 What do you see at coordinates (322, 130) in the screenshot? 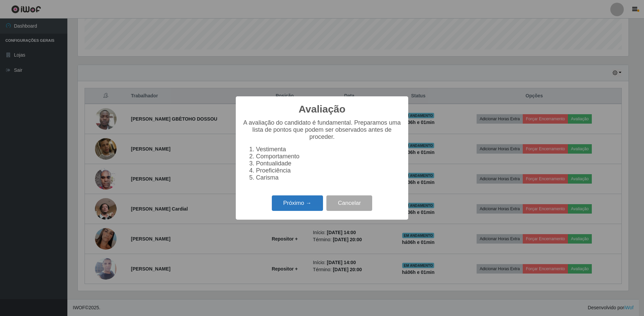
I see `p: A avaliação do candidato é fundamental. Preparamos uma lista de pontos que podem ser observados a...` at bounding box center [322, 130].